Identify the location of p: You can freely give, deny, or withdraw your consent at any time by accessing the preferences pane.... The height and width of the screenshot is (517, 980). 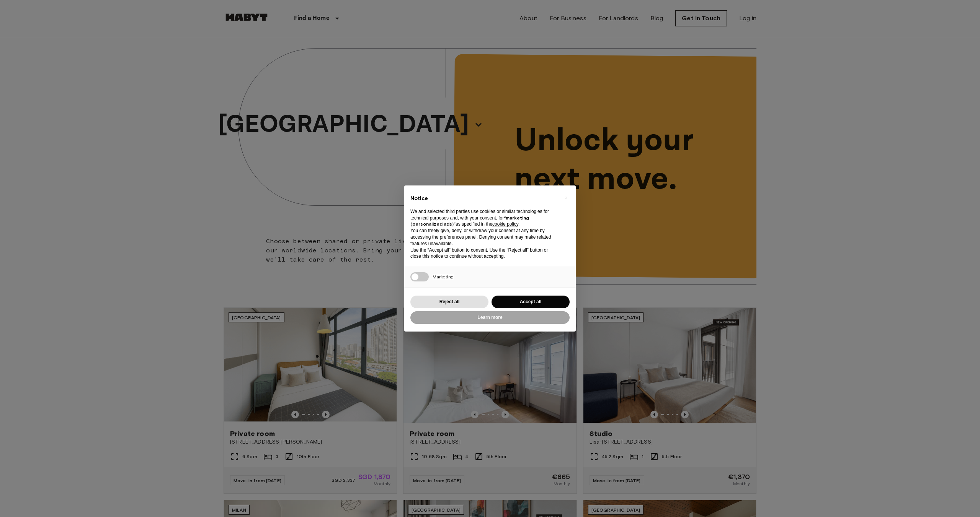
(484, 237).